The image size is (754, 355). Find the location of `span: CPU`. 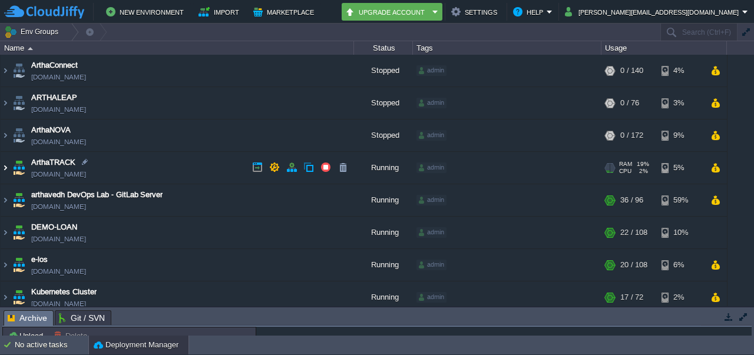

span: CPU is located at coordinates (625, 171).